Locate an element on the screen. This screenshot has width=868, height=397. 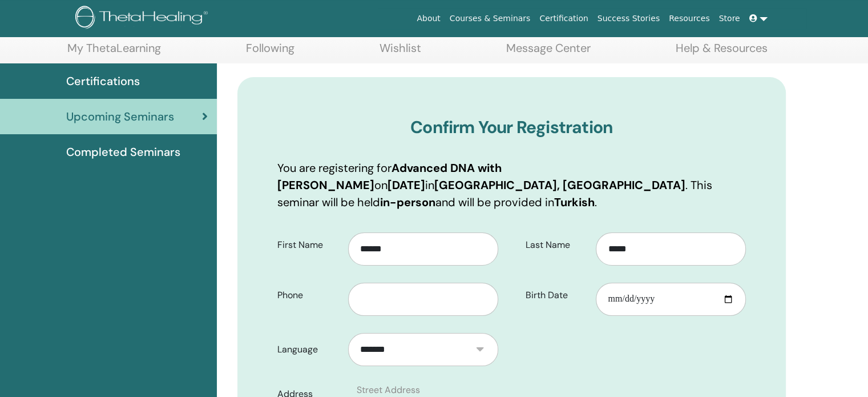
b: Turkish is located at coordinates (574, 202).